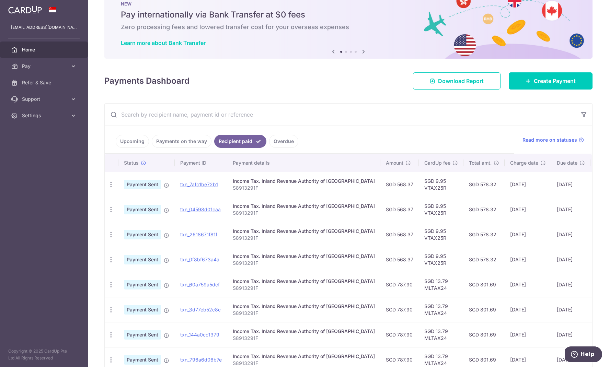 The image size is (609, 367). Describe the element at coordinates (283, 141) in the screenshot. I see `a: Overdue` at that location.